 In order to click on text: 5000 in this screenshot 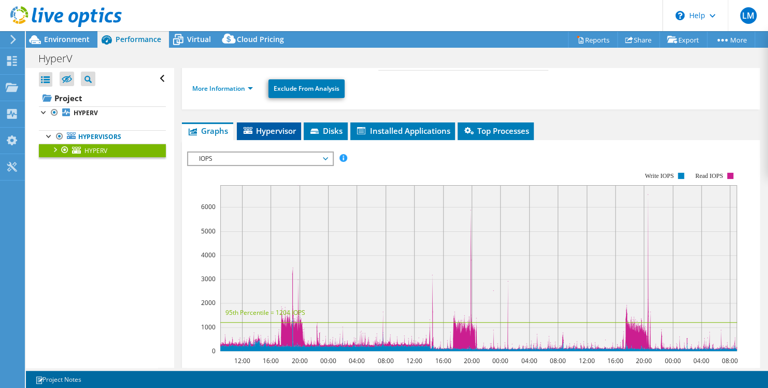, I will do `click(208, 231)`.